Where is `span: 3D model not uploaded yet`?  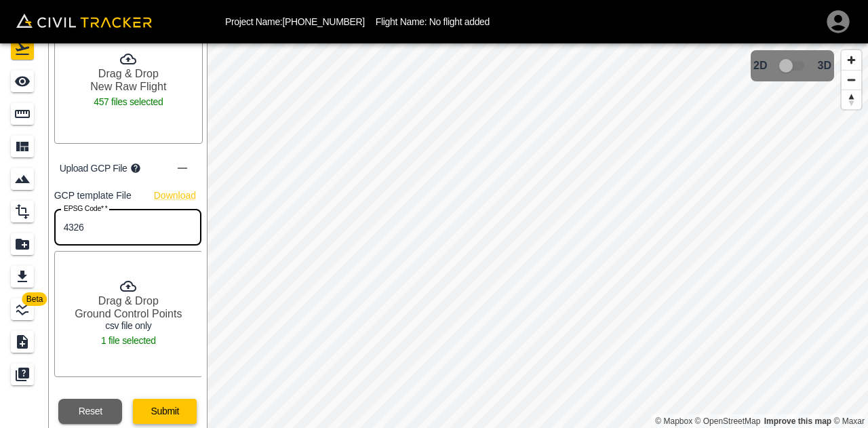
span: 3D model not uploaded yet is located at coordinates (793, 65).